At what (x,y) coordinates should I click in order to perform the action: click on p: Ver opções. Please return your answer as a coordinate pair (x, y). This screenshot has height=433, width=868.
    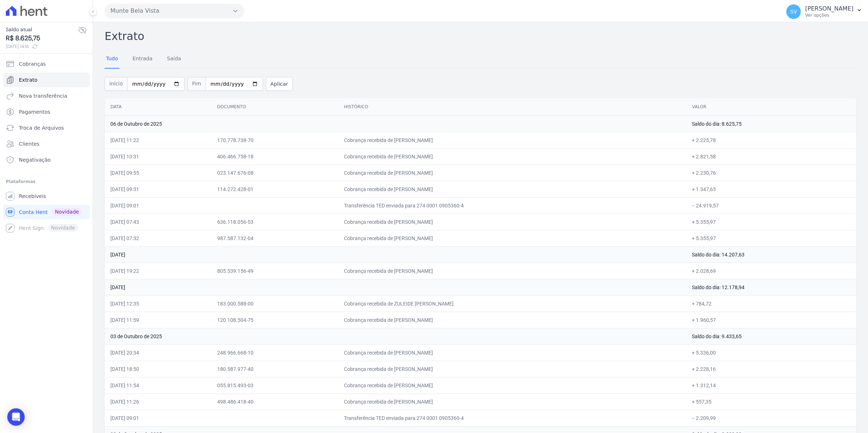
    Looking at the image, I should click on (829, 15).